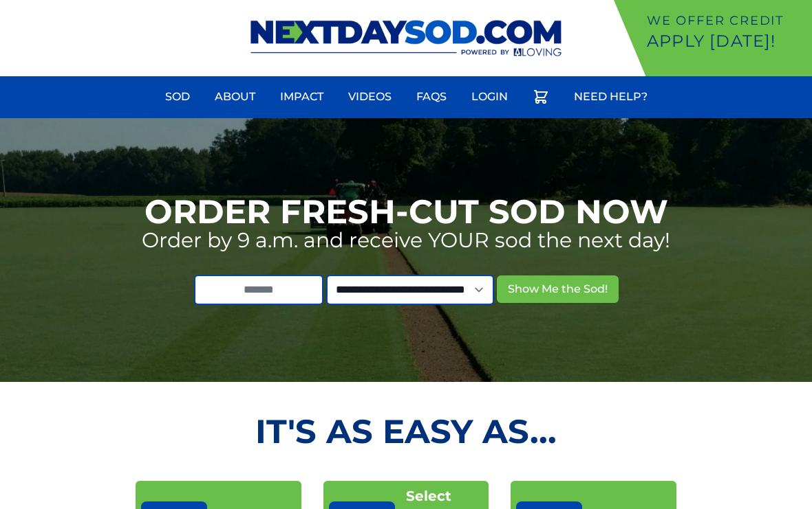  What do you see at coordinates (406, 241) in the screenshot?
I see `p: Order by 9 a.m. and receive YOUR sod the next day!` at bounding box center [406, 241].